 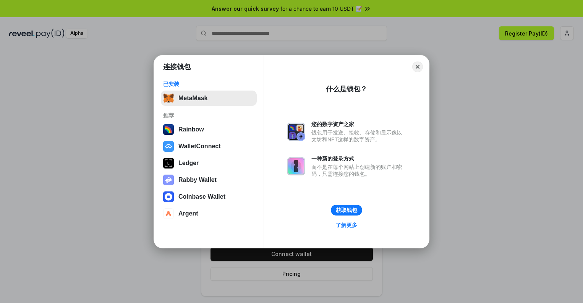 I want to click on button: MetaMask, so click(x=208, y=98).